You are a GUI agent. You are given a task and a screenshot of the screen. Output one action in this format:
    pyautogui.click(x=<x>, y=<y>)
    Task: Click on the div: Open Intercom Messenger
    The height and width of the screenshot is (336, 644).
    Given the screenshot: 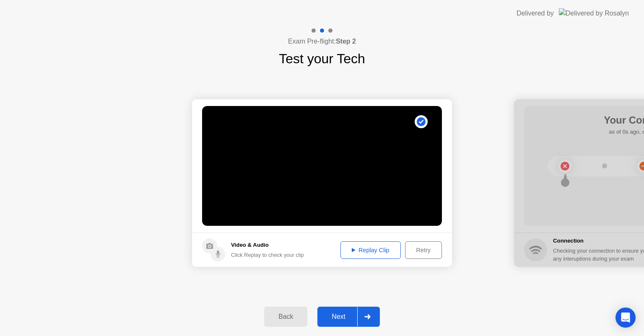 What is the action you would take?
    pyautogui.click(x=626, y=318)
    